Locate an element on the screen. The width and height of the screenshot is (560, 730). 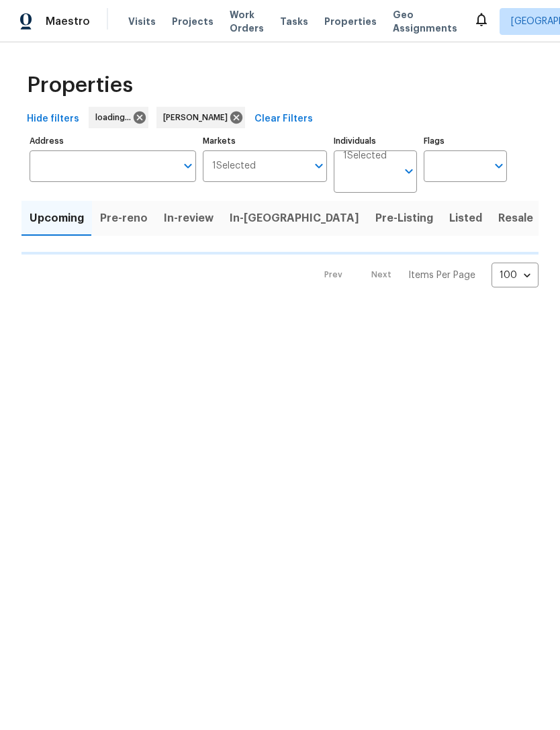
span: Listed is located at coordinates (466, 218).